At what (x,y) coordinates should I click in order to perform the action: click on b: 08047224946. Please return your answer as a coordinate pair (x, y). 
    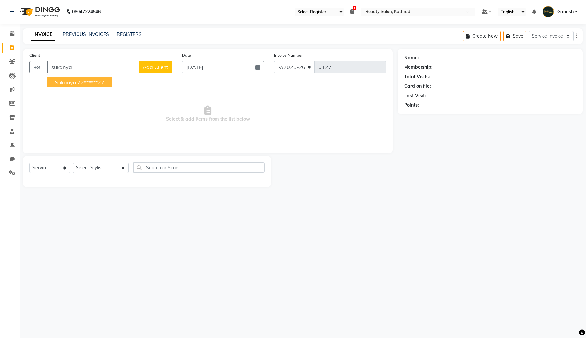
    Looking at the image, I should click on (86, 12).